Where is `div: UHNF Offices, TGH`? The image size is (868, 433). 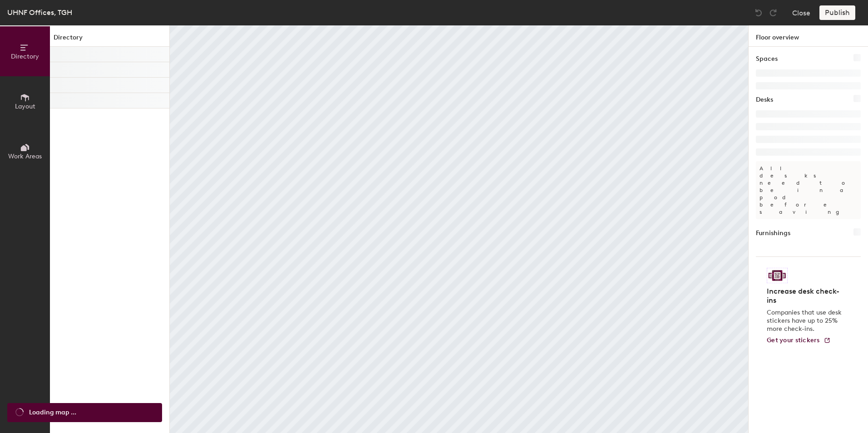 div: UHNF Offices, TGH is located at coordinates (39, 12).